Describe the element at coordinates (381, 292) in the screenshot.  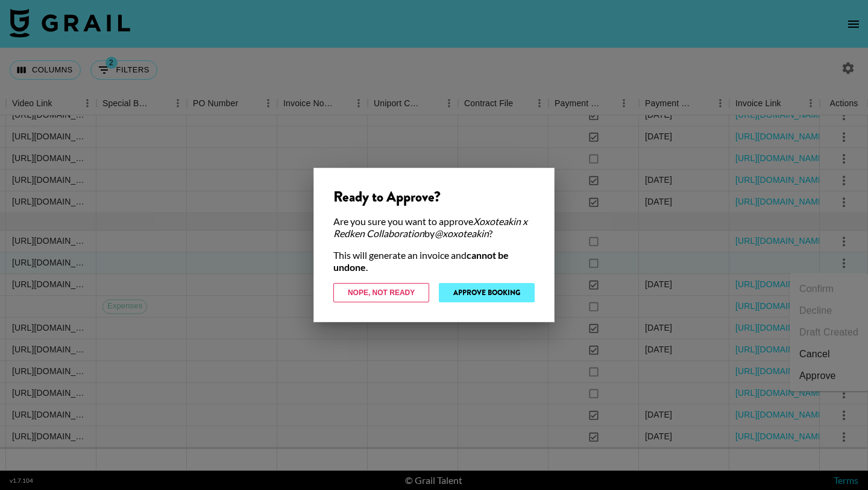
I see `button: Nope, Not Ready` at that location.